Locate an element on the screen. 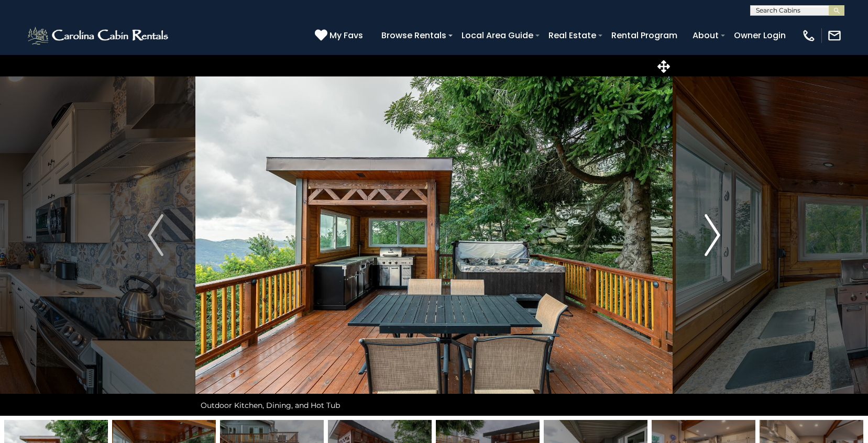 The image size is (868, 443). img: mail-regular-white.png is located at coordinates (834, 36).